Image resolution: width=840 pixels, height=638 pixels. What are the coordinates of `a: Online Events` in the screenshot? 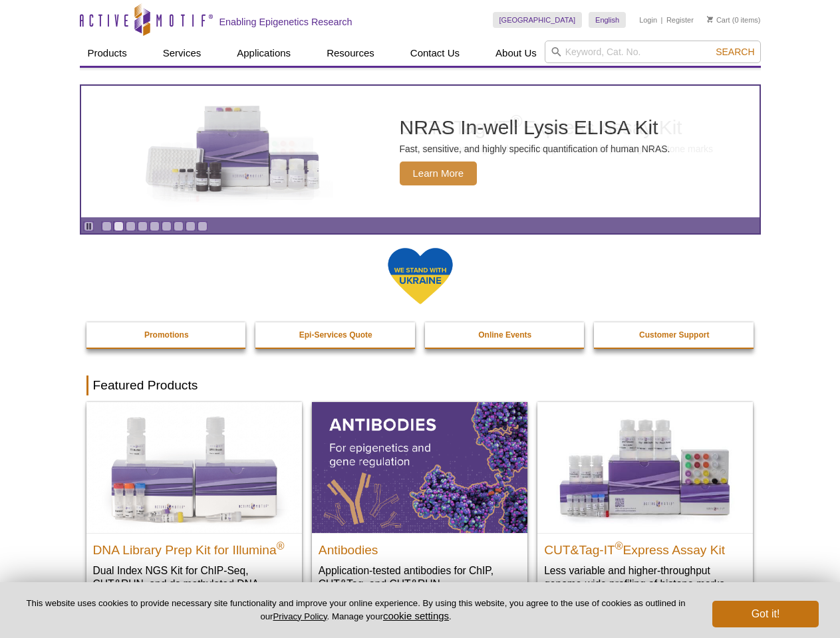 It's located at (505, 335).